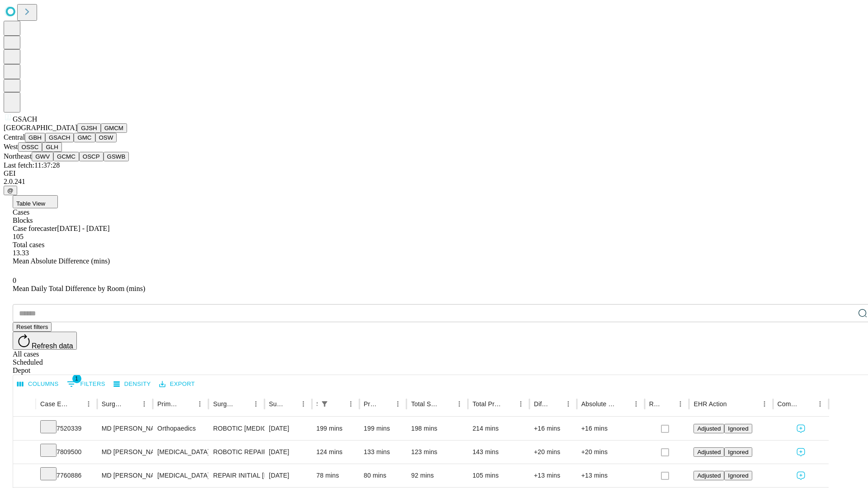  I want to click on span: 13.33, so click(20, 252).